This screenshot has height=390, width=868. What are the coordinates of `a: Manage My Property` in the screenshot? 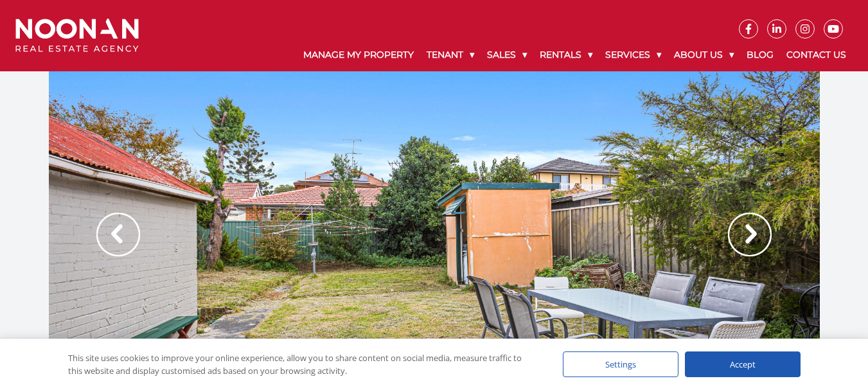 It's located at (359, 54).